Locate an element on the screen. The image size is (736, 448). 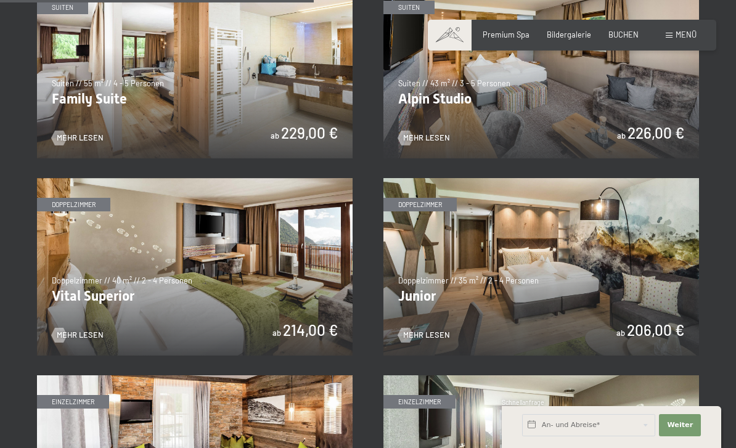
a: Junior is located at coordinates (541, 181).